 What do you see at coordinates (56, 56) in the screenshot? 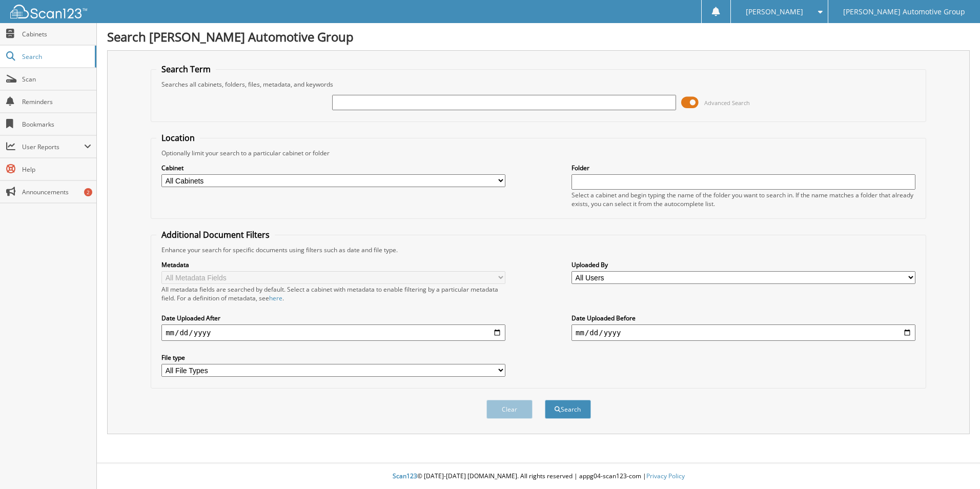
I see `span: Search` at bounding box center [56, 56].